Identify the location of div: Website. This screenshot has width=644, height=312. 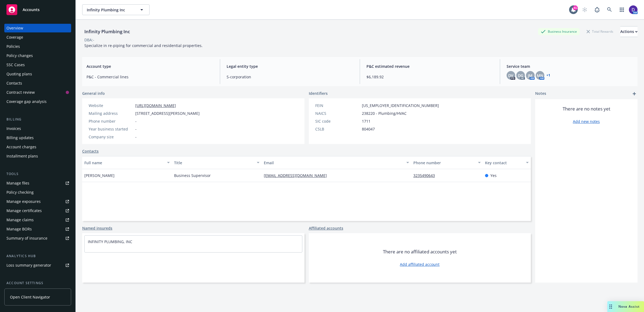
(111, 105).